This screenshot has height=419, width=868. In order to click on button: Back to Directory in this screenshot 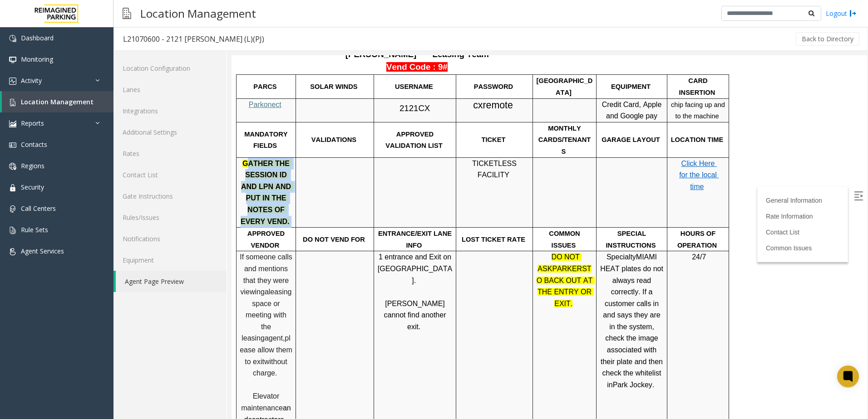, I will do `click(827, 39)`.